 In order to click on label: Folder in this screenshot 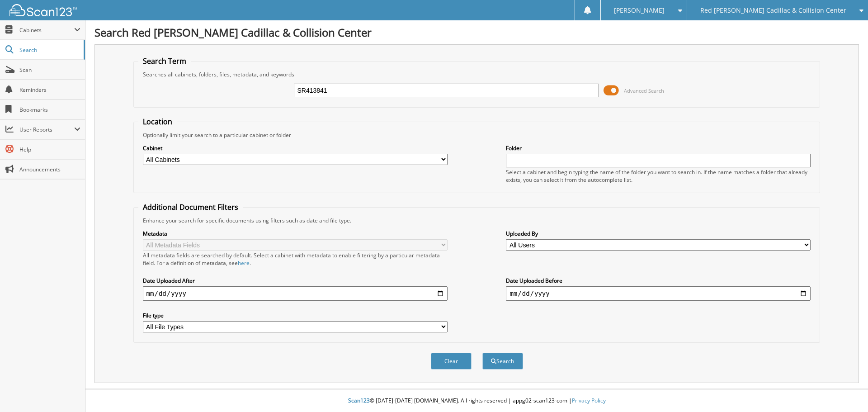, I will do `click(658, 148)`.